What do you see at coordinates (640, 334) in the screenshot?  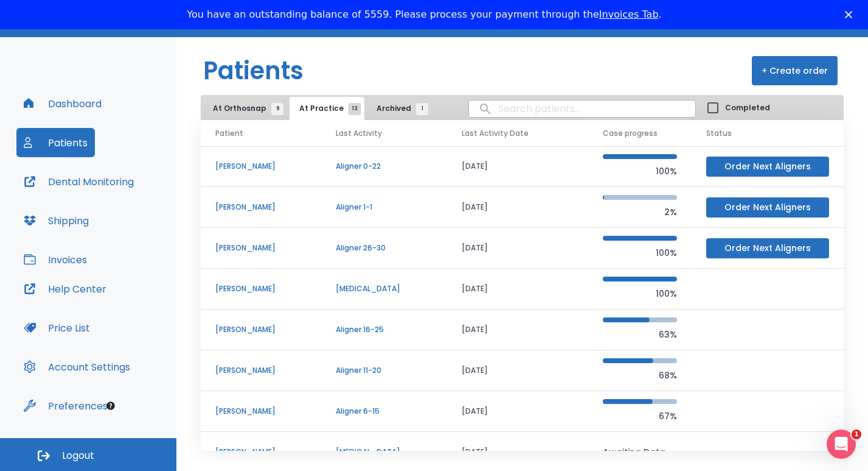 I see `p: 63%` at bounding box center [640, 334].